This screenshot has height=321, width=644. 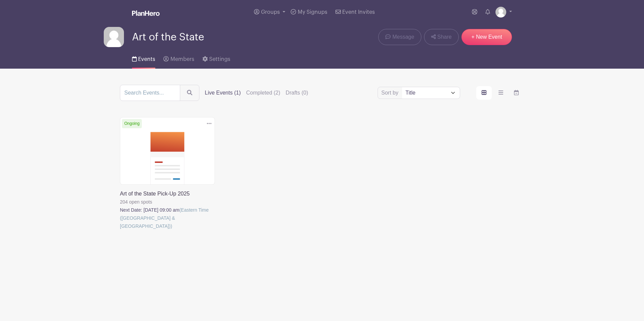 I want to click on span: Settings, so click(x=219, y=59).